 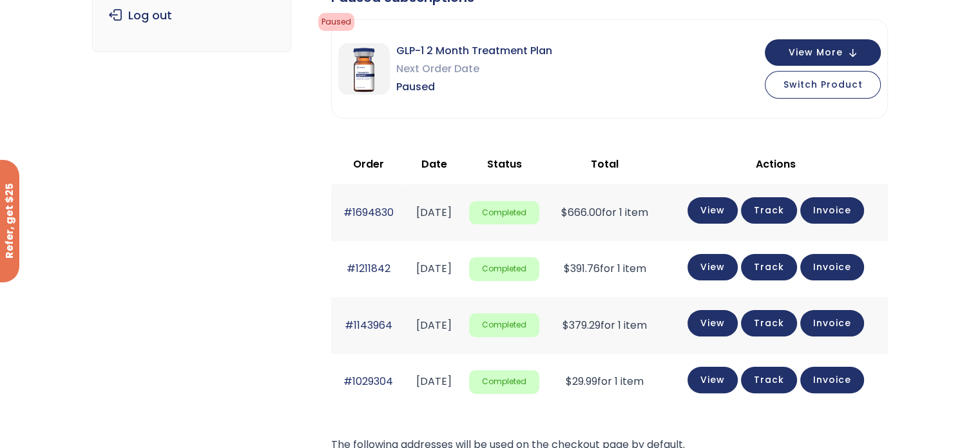 What do you see at coordinates (368, 164) in the screenshot?
I see `span: Order` at bounding box center [368, 164].